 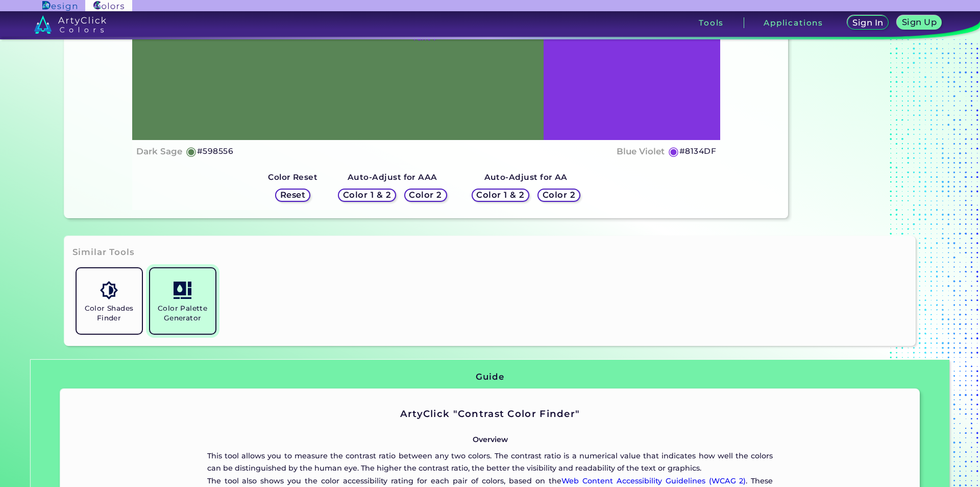 I want to click on h5: #8134DF, so click(x=698, y=151).